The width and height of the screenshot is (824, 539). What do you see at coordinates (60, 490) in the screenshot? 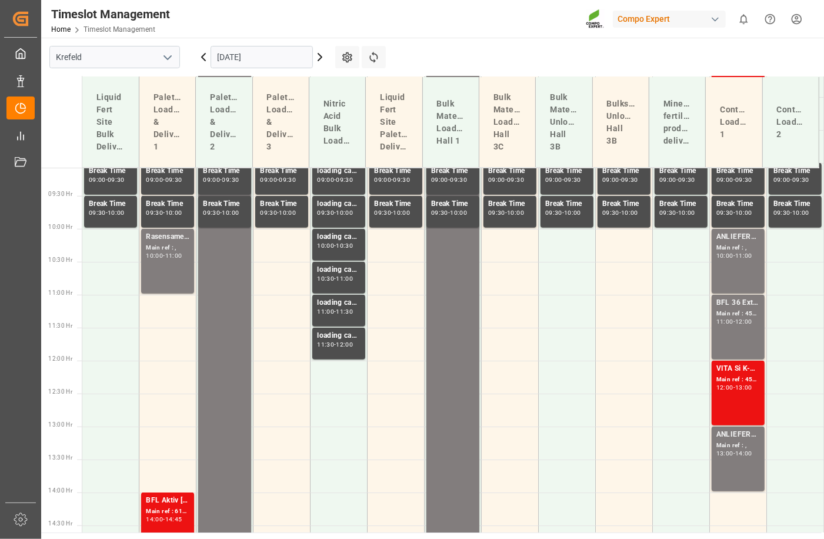
I see `span: 14:00 Hr` at bounding box center [60, 490].